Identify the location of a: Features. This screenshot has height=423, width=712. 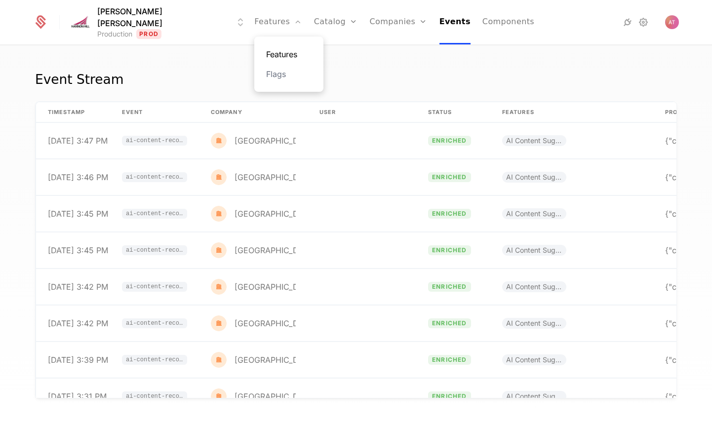
(289, 54).